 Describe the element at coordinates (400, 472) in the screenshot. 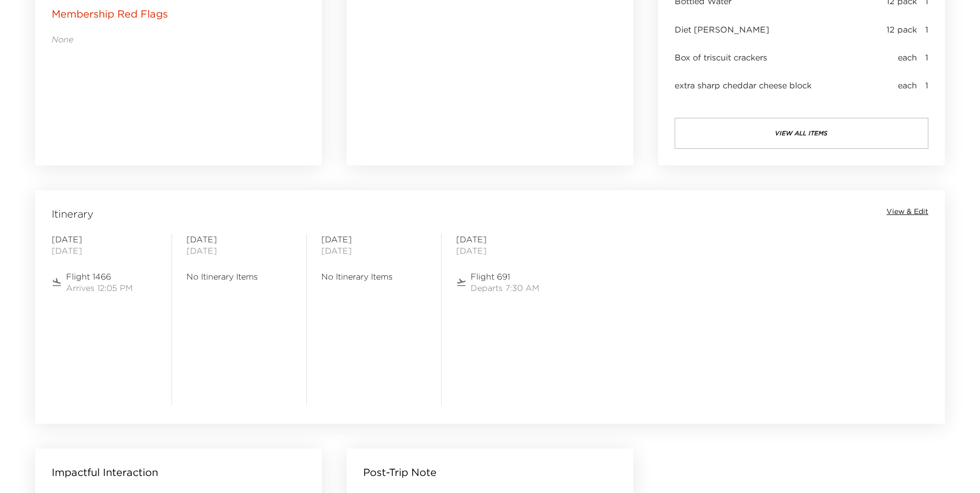

I see `p: Post-Trip Note` at that location.